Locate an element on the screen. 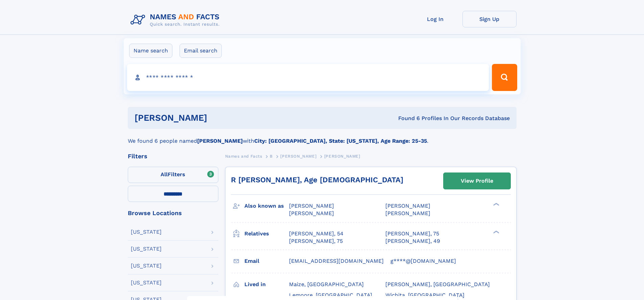 Image resolution: width=644 pixels, height=300 pixels. h3: Relatives is located at coordinates (267, 234).